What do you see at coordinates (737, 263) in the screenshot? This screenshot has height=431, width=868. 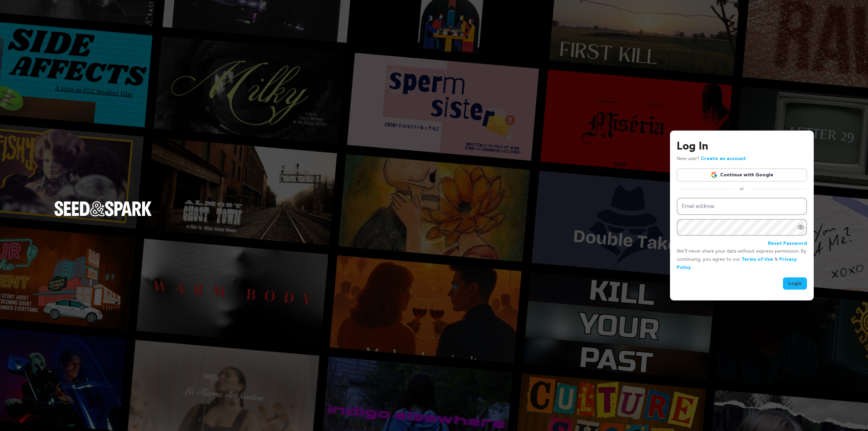 I see `a: Privacy Policy` at bounding box center [737, 263].